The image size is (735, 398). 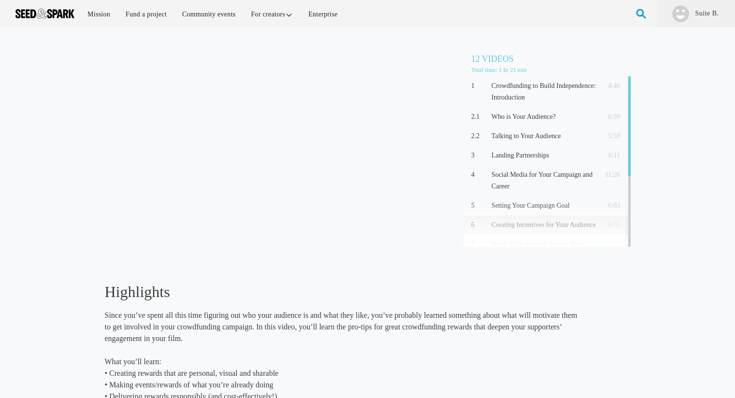 I want to click on p: 4:46, so click(x=610, y=86).